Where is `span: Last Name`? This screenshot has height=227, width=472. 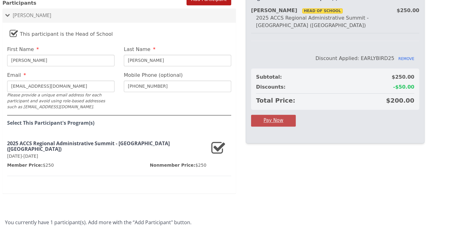 span: Last Name is located at coordinates (137, 49).